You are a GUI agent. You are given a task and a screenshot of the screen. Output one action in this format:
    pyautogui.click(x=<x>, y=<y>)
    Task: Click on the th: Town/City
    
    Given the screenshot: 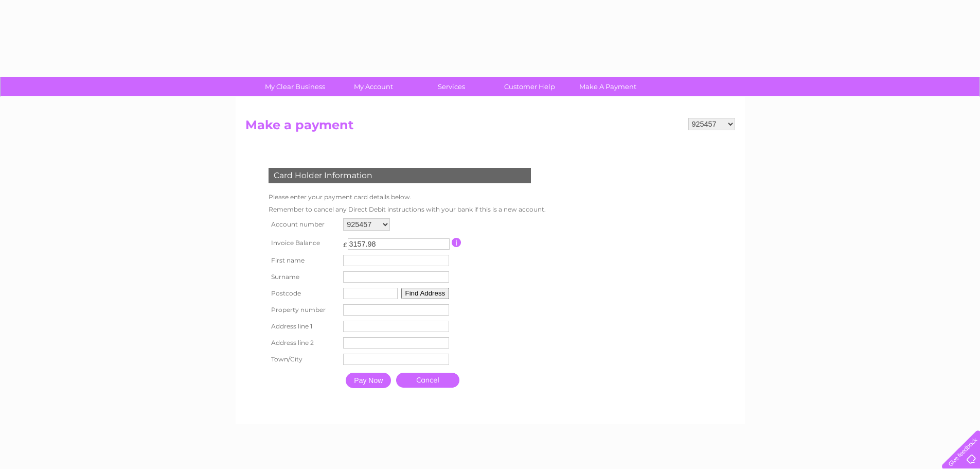 What is the action you would take?
    pyautogui.click(x=303, y=359)
    